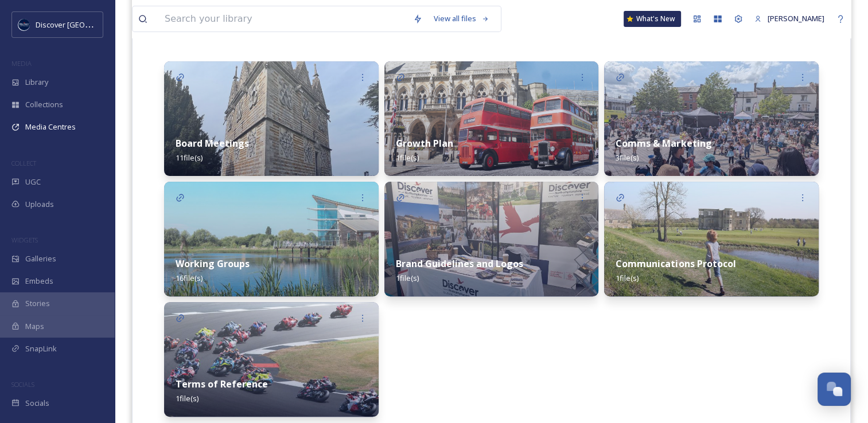 Image resolution: width=868 pixels, height=423 pixels. I want to click on strong: Brand Guidelines and Logos, so click(459, 264).